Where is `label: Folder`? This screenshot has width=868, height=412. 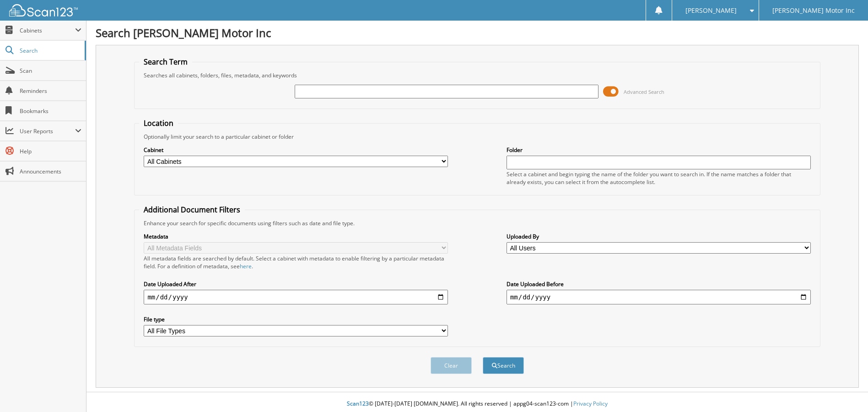 label: Folder is located at coordinates (658, 150).